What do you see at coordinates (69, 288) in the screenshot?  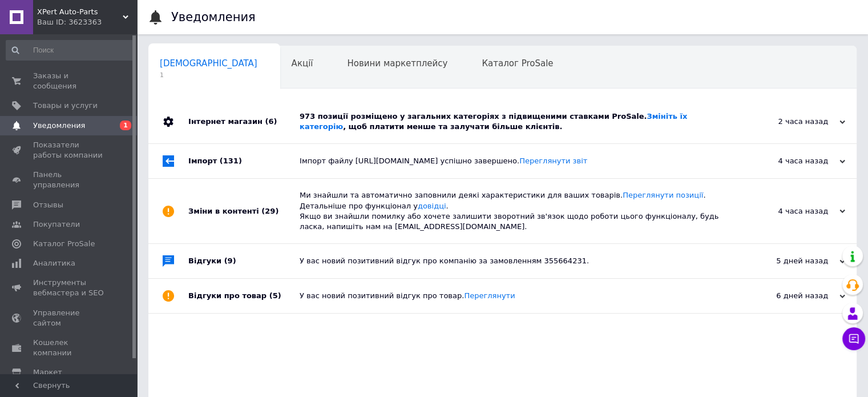 I see `span: Инструменты вебмастера и SEO` at bounding box center [69, 288].